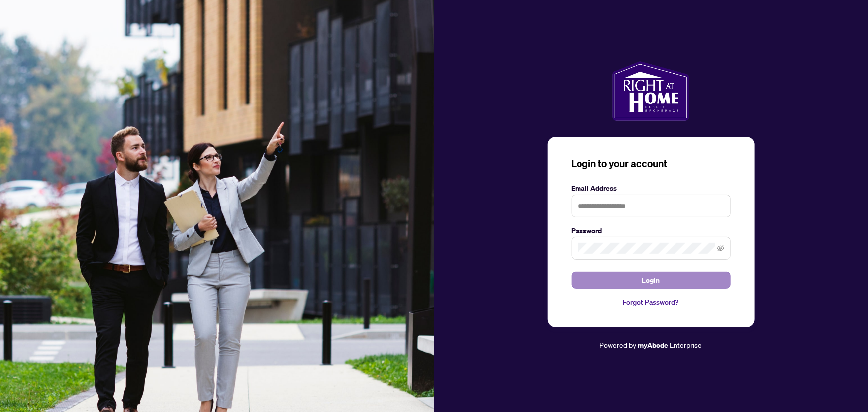  What do you see at coordinates (618, 345) in the screenshot?
I see `span: Powered by` at bounding box center [618, 345].